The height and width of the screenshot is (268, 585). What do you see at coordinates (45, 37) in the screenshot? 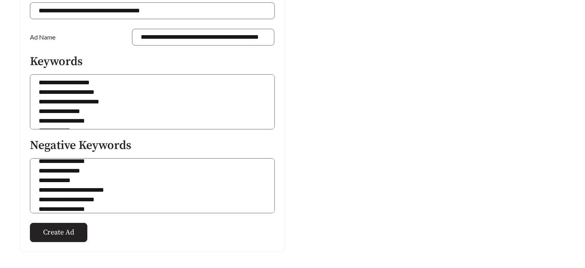
I see `label: Ad Name` at bounding box center [45, 37].